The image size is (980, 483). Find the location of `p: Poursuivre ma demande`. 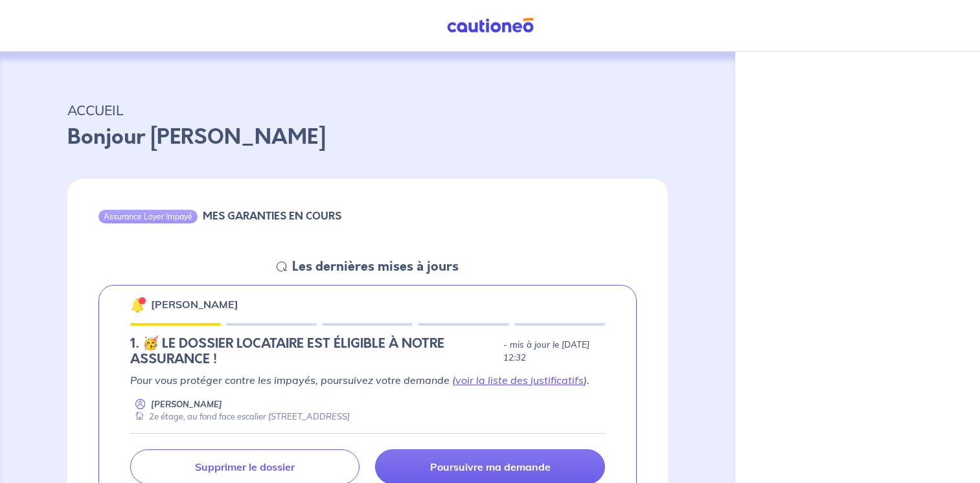

p: Poursuivre ma demande is located at coordinates (490, 467).